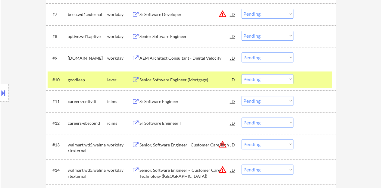 Image resolution: width=381 pixels, height=188 pixels. What do you see at coordinates (185, 101) in the screenshot?
I see `div: Sr Software Engineer` at bounding box center [185, 101].